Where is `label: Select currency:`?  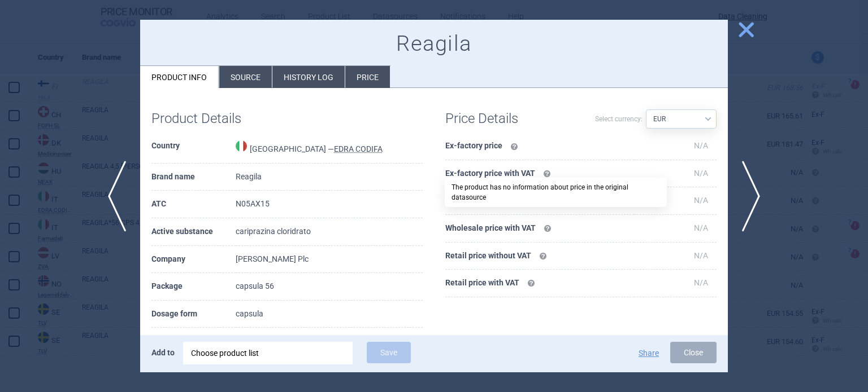
label: Select currency: is located at coordinates (619, 119).